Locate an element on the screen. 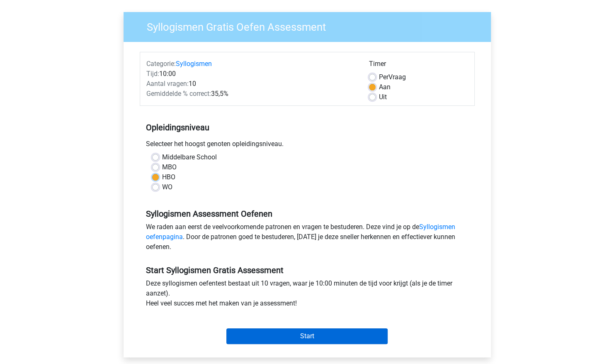  span: Gemiddelde % correct: is located at coordinates (179, 94).